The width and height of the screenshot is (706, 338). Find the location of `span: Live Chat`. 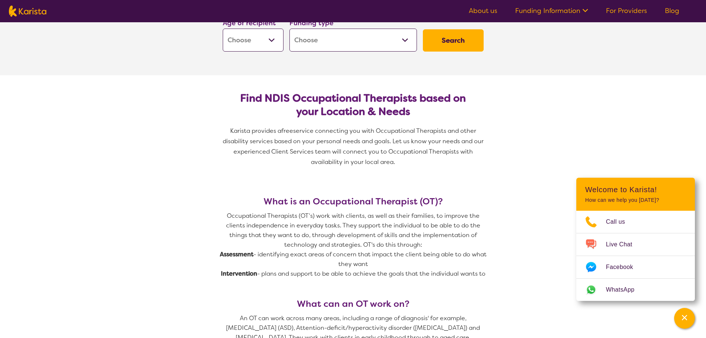

span: Live Chat is located at coordinates (623, 244).